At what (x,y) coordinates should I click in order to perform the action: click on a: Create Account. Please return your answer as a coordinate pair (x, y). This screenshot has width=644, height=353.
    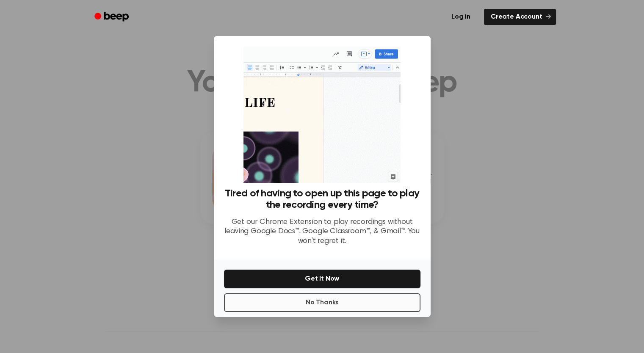
    Looking at the image, I should click on (520, 17).